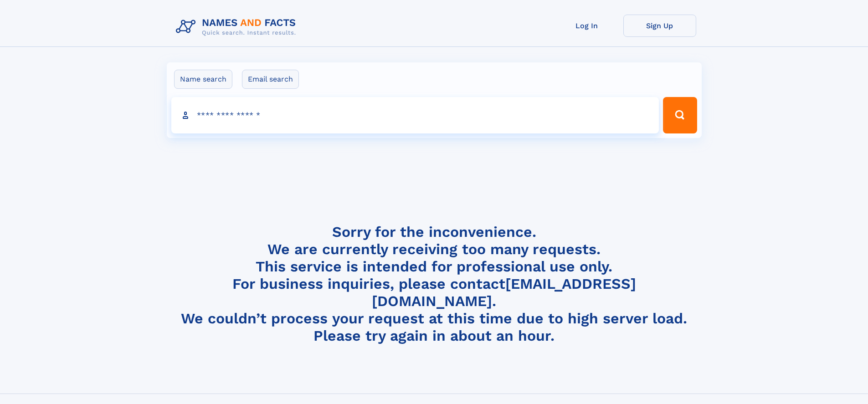 The image size is (868, 404). I want to click on a: Log In, so click(587, 26).